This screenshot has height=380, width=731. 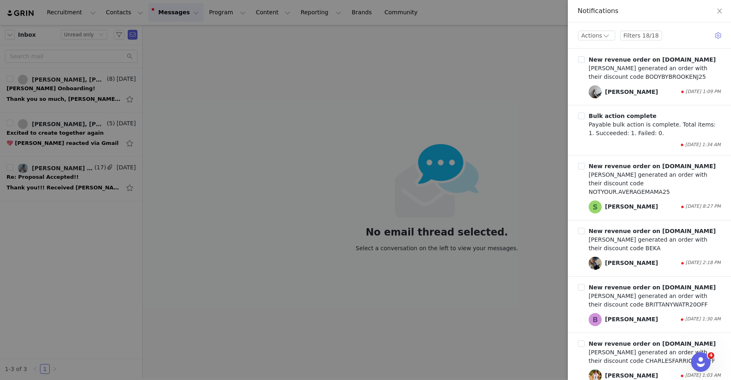 I want to click on i: icon: close, so click(x=720, y=11).